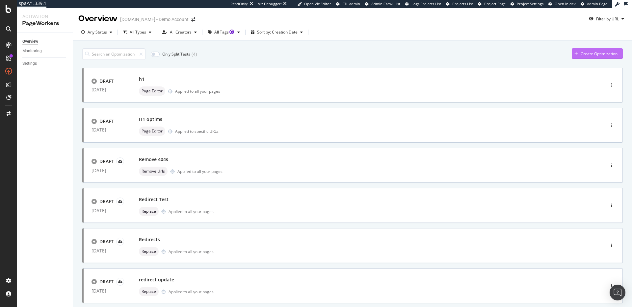 The height and width of the screenshot is (307, 632). I want to click on div: Sort by: Creation Date, so click(277, 32).